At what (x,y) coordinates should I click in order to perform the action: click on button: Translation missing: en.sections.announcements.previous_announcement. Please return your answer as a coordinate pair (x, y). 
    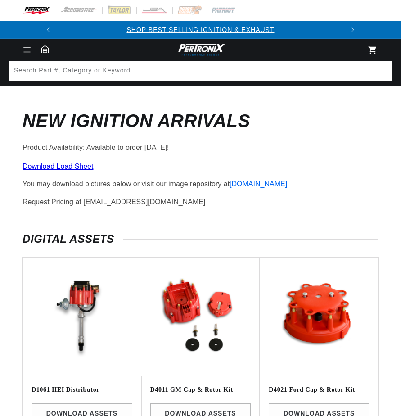
    Looking at the image, I should click on (48, 30).